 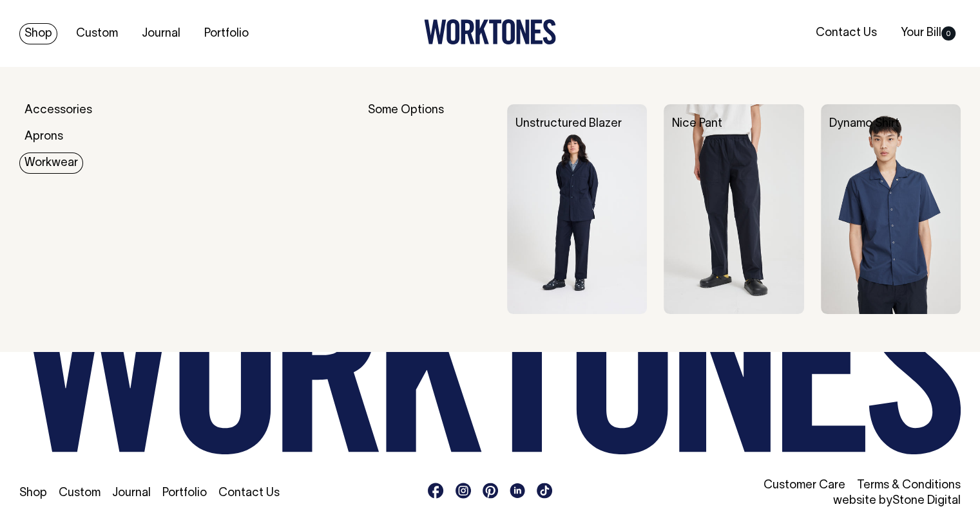 What do you see at coordinates (58, 110) in the screenshot?
I see `a: Accessories` at bounding box center [58, 110].